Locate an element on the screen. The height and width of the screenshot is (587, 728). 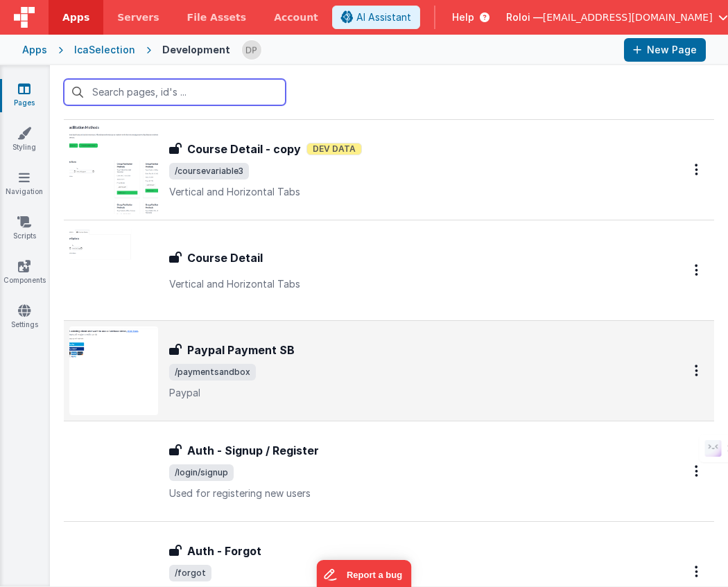
div: Development is located at coordinates (196, 50).